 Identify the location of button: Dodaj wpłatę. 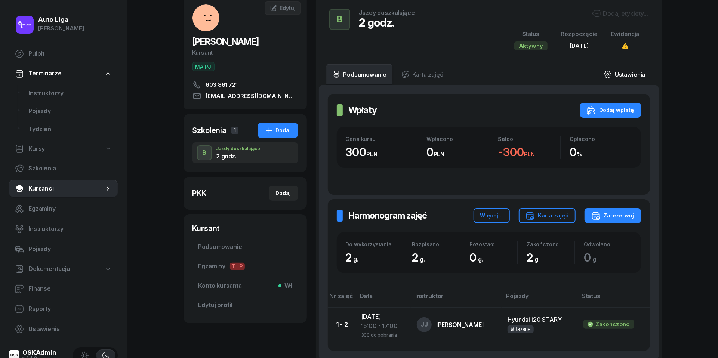
(610, 110).